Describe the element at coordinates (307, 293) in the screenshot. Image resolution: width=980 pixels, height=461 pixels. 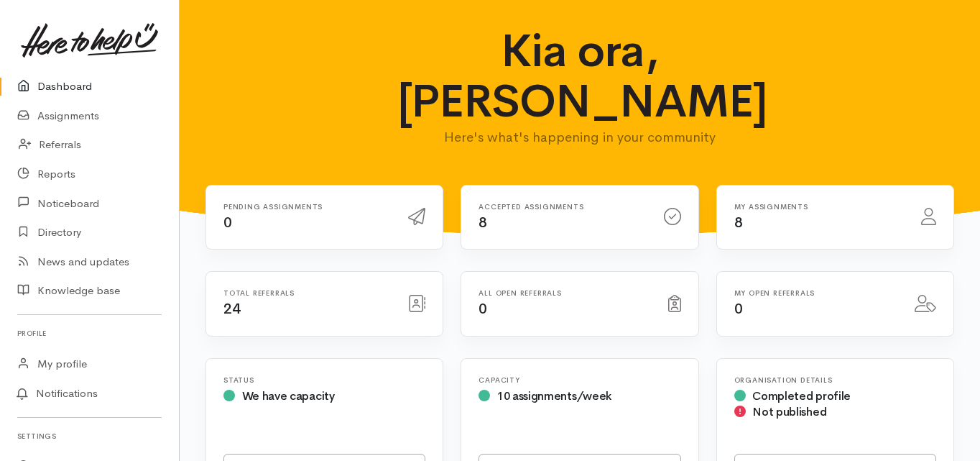
I see `h6: Total referrals` at that location.